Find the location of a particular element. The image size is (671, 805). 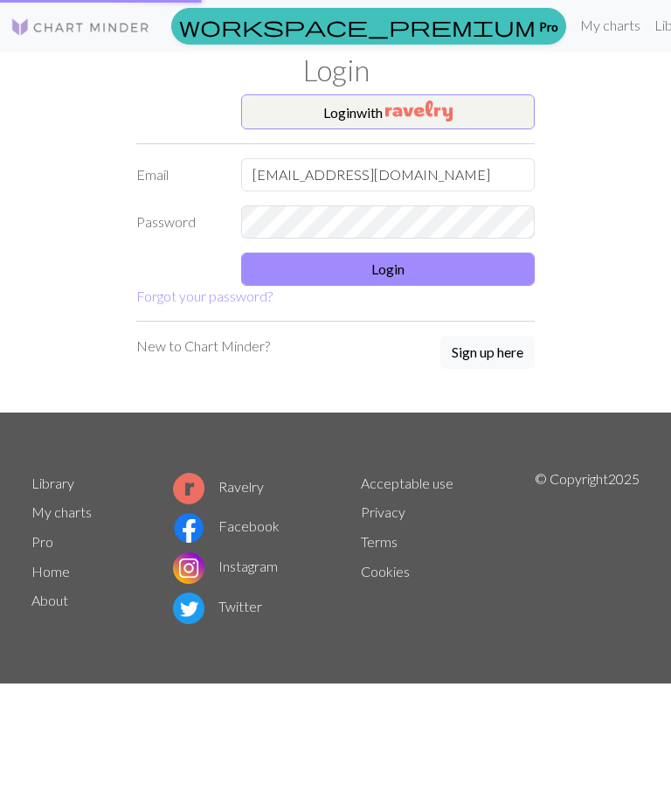

a: Home is located at coordinates (51, 571).